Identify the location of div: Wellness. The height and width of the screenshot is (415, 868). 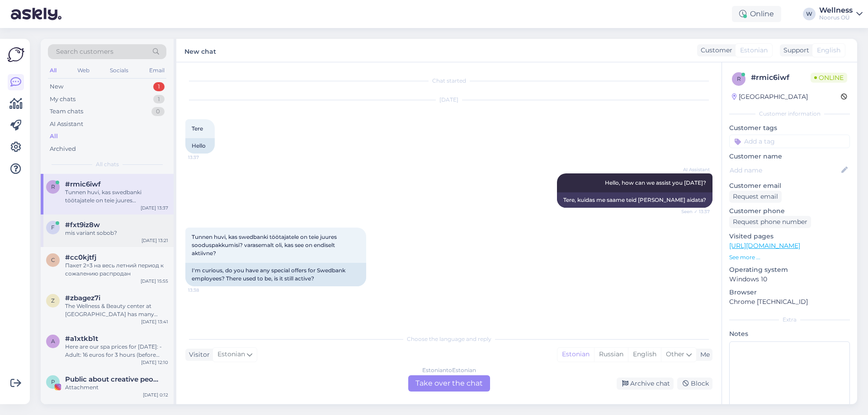
(836, 10).